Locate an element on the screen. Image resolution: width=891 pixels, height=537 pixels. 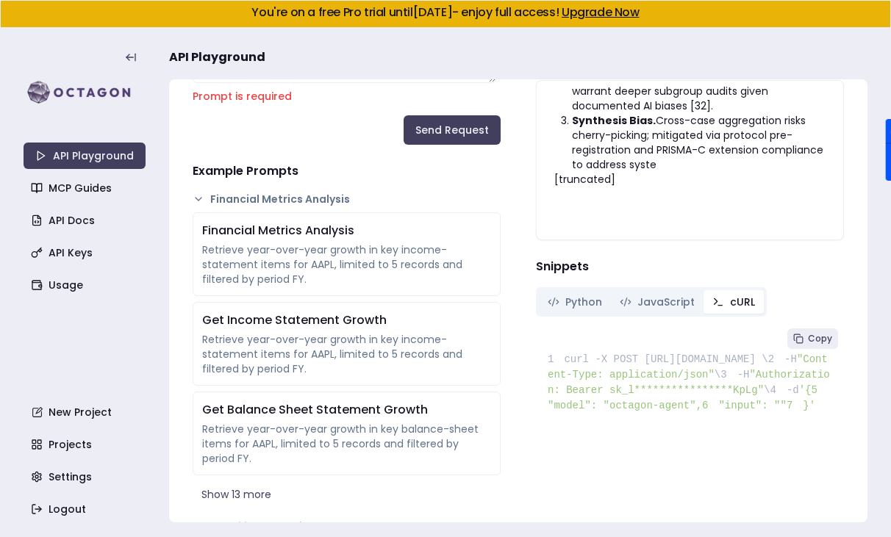
button: Copy is located at coordinates (812, 339).